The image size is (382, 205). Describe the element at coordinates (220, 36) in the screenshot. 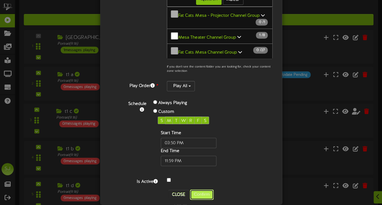

I see `button: Mesa Theater Channel Group 1 /8` at that location.